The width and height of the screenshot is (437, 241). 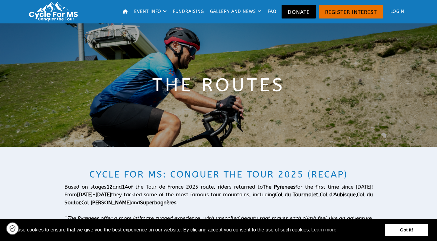 I want to click on strong: Superbagnères, so click(x=158, y=203).